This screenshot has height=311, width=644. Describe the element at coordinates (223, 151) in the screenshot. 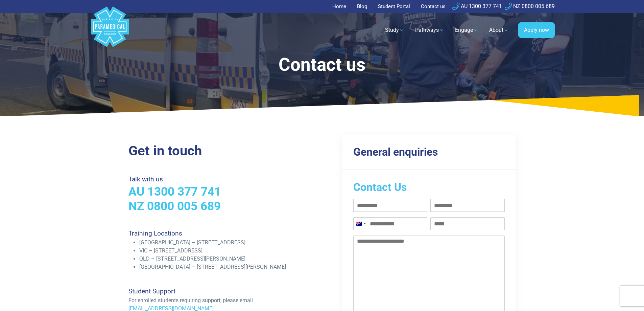

I see `h2: Get in touch` at that location.